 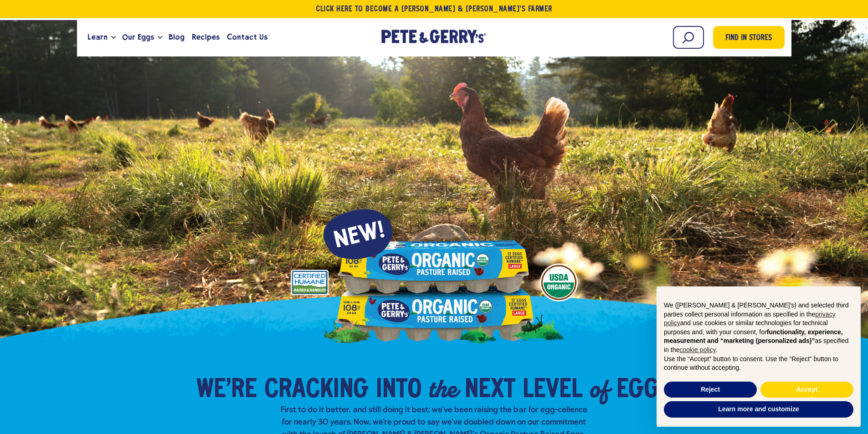 I want to click on span: Cracking, so click(x=317, y=390).